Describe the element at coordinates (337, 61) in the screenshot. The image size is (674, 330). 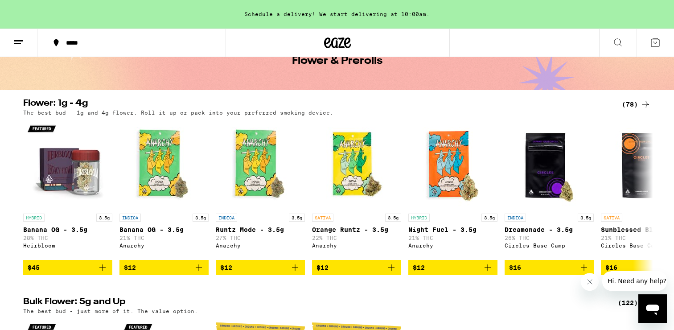
I see `h1: Flower & Prerolls` at that location.